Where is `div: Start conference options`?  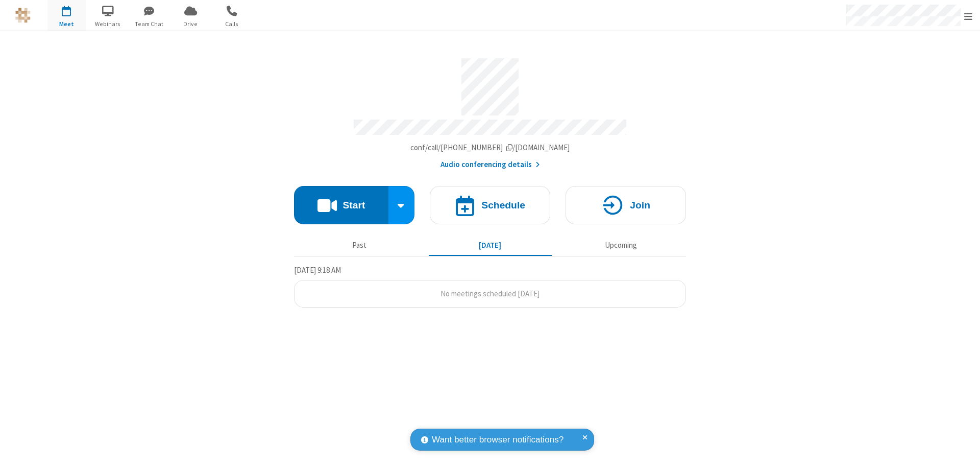 div: Start conference options is located at coordinates (402, 205).